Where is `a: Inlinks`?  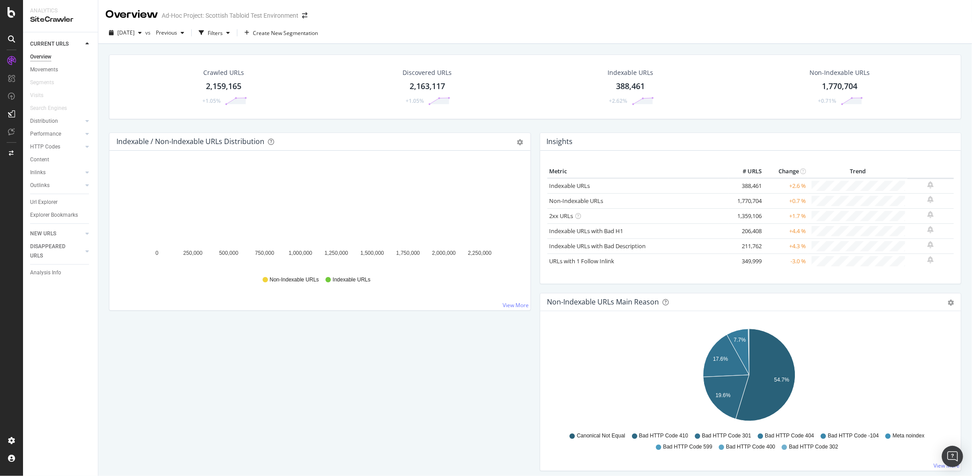
a: Inlinks is located at coordinates (56, 172).